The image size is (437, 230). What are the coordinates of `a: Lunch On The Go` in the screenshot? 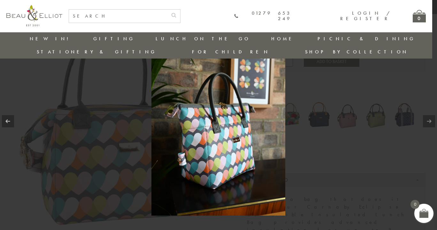 It's located at (203, 39).